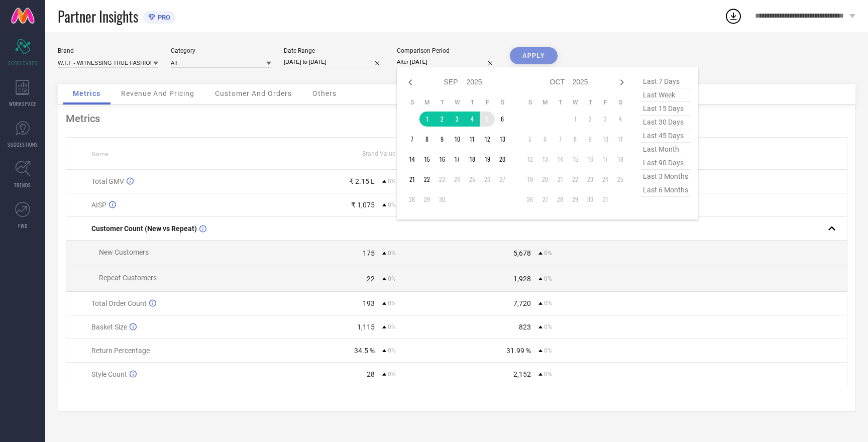 The height and width of the screenshot is (442, 868). I want to click on div: 7,720, so click(522, 304).